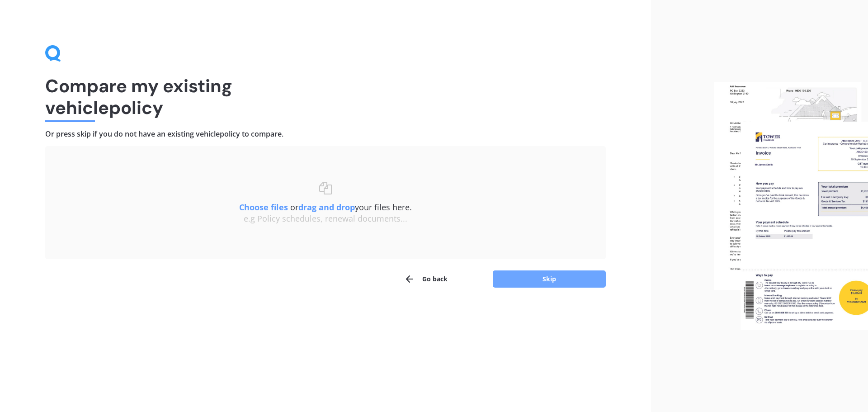 The height and width of the screenshot is (412, 868). Describe the element at coordinates (326, 134) in the screenshot. I see `h4: Or press skip if you do not have an existing vehicle policy to compare.` at that location.